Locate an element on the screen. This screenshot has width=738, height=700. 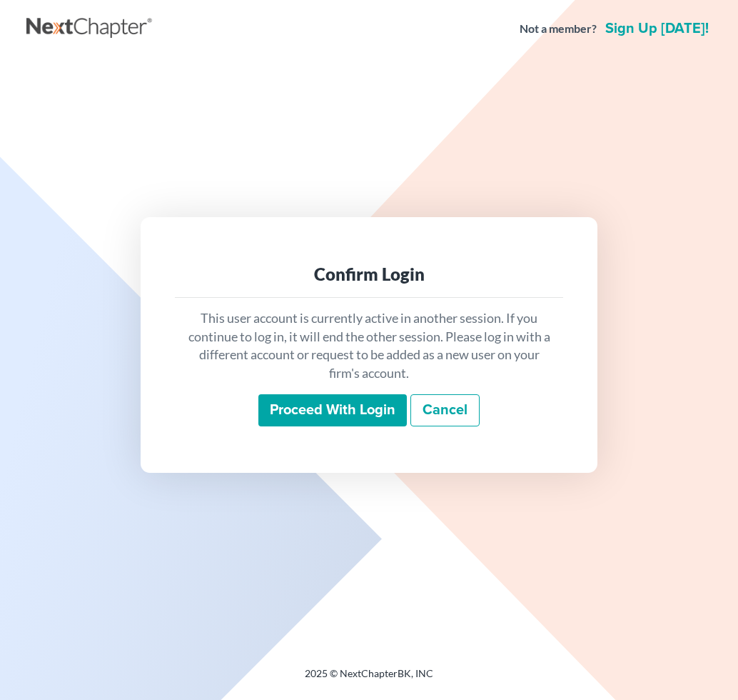
div: 2025 © NextChapterBK, INC is located at coordinates (369, 679).